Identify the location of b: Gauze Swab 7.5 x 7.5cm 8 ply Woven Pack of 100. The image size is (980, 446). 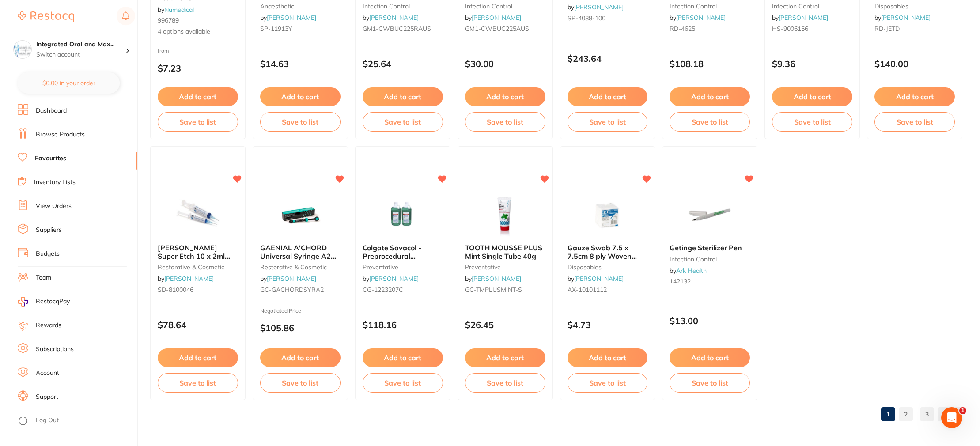
(607, 251).